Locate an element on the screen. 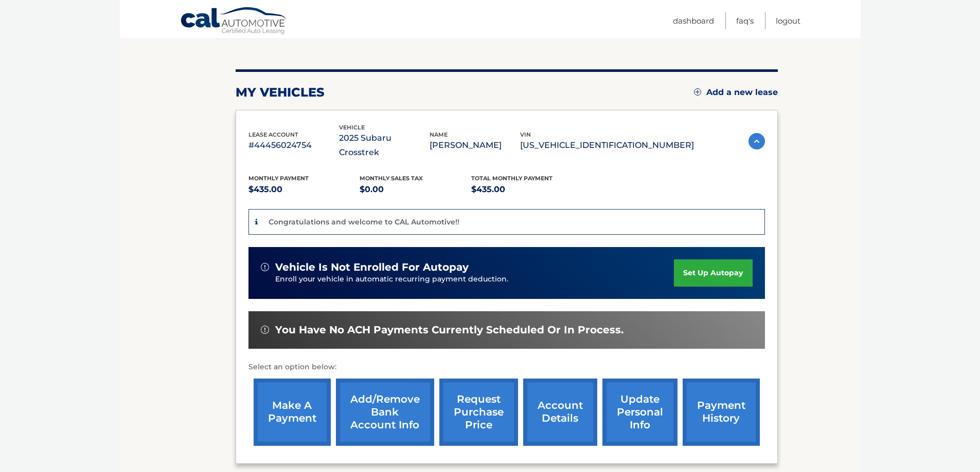 This screenshot has height=472, width=980. span: lease account is located at coordinates (273, 135).